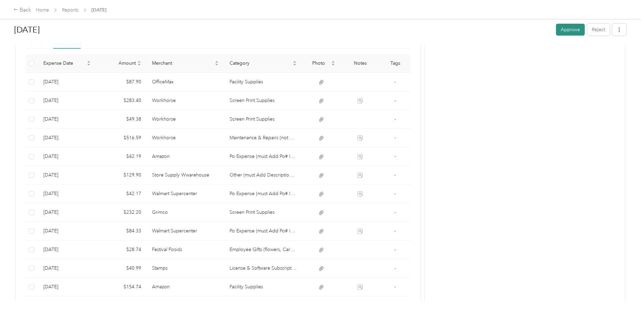  I want to click on td: $516.59, so click(121, 138).